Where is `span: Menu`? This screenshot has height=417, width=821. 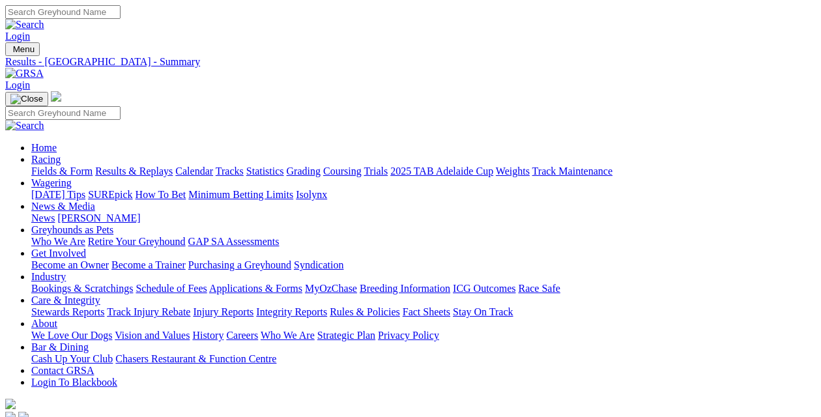
span: Menu is located at coordinates (23, 49).